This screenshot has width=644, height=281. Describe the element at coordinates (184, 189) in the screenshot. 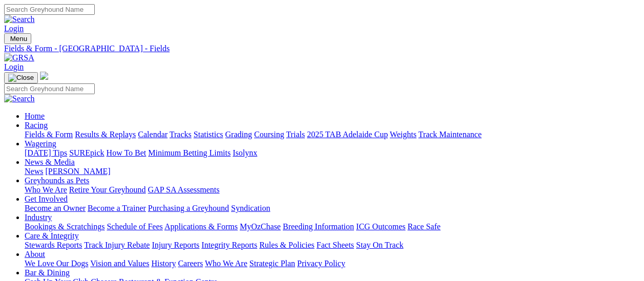

I see `a: GAP SA Assessments` at that location.